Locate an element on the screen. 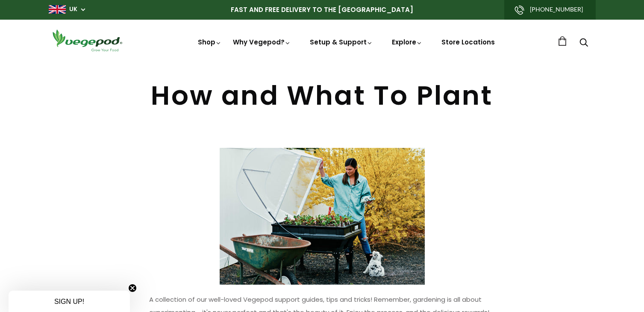  h1: How and What To Plant is located at coordinates (322, 96).